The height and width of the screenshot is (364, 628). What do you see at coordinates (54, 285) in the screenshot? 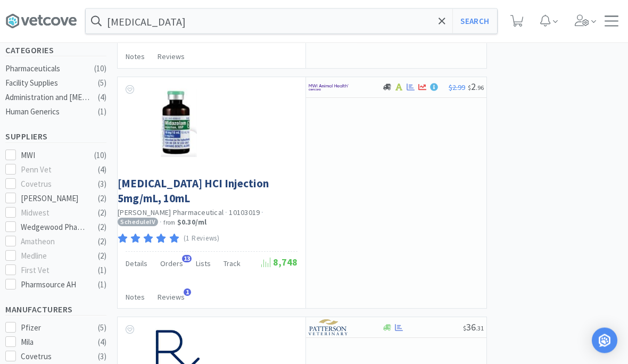
I see `div: Pharmsource AH` at bounding box center [54, 285].